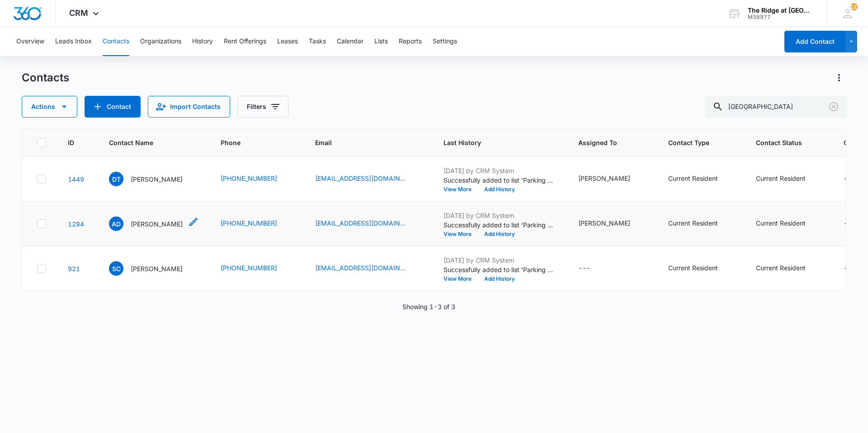 The height and width of the screenshot is (433, 868). What do you see at coordinates (606, 143) in the screenshot?
I see `span: Assigned To` at bounding box center [606, 143].